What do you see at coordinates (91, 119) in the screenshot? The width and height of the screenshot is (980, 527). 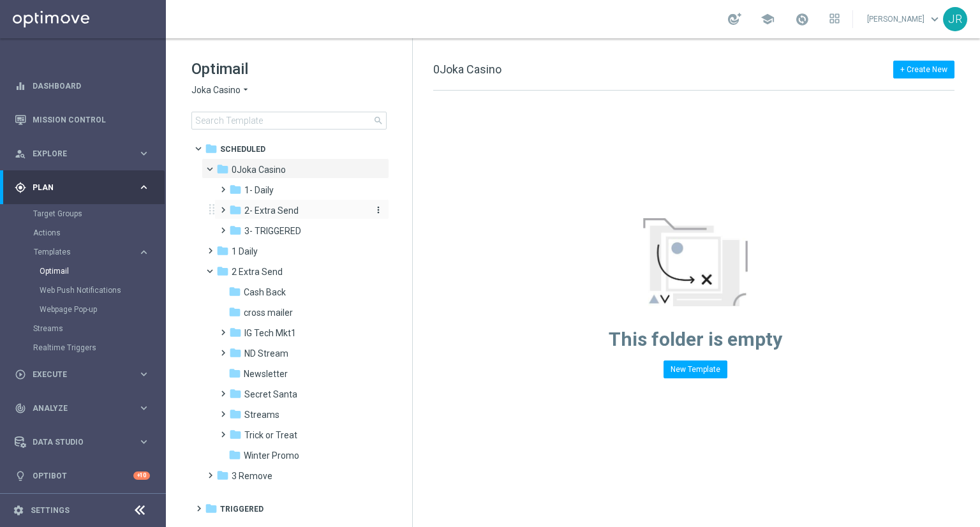 I see `a: Mission Control` at bounding box center [91, 119].